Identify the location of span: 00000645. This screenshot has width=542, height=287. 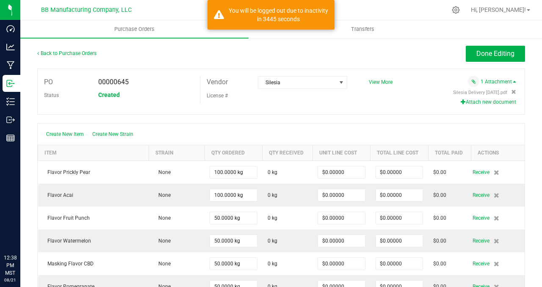
(114, 82).